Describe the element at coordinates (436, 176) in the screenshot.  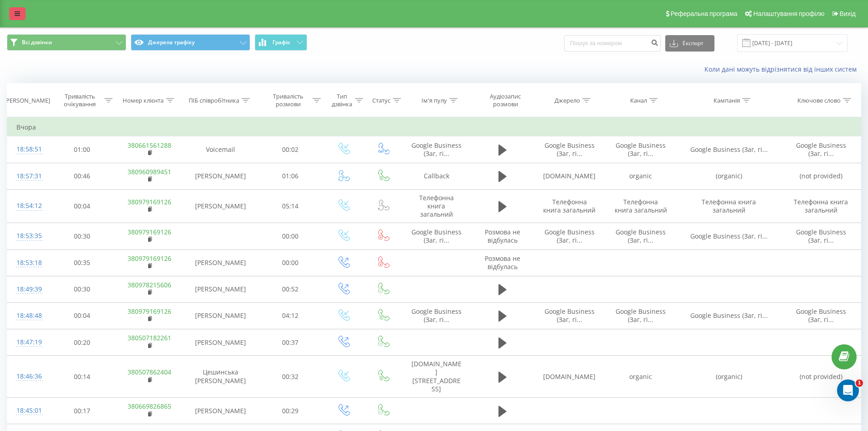
I see `td: Callback` at that location.